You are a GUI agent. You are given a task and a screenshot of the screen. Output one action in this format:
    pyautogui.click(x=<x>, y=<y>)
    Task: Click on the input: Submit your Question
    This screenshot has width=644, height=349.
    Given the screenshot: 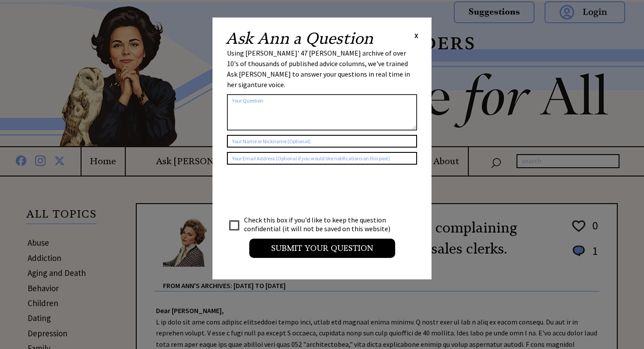 What is the action you would take?
    pyautogui.click(x=322, y=248)
    